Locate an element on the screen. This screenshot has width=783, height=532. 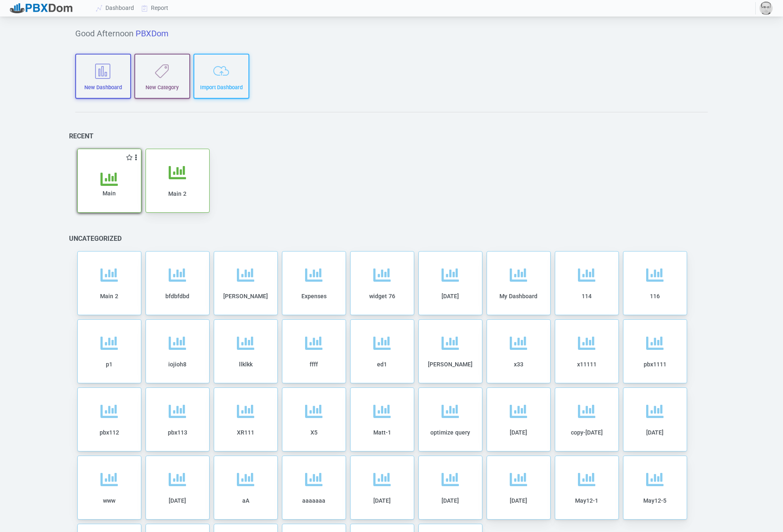
span: My Dashboard is located at coordinates (519, 296).